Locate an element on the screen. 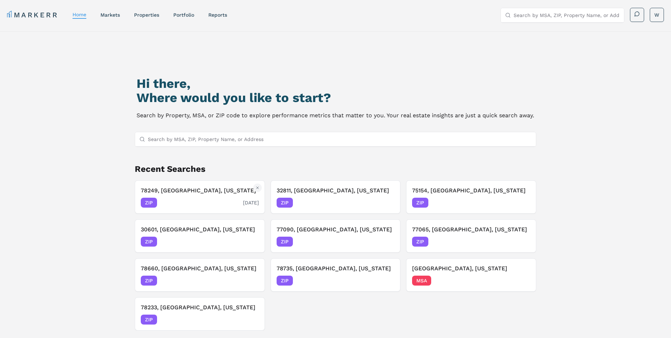 Image resolution: width=671 pixels, height=338 pixels. a: properties is located at coordinates (147, 15).